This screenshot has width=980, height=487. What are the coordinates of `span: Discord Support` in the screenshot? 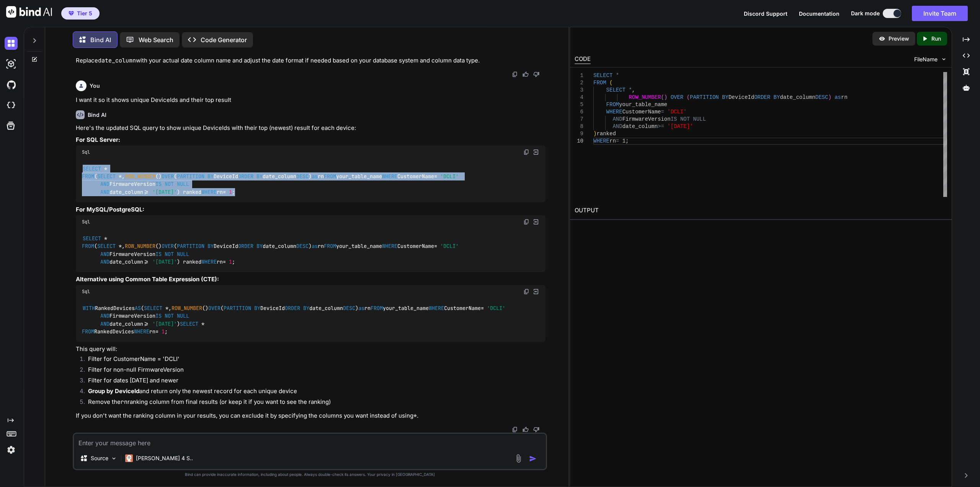 It's located at (765, 14).